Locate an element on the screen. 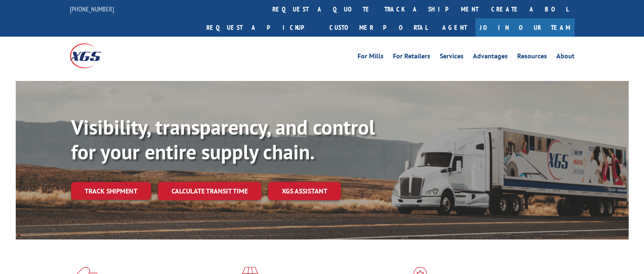 The width and height of the screenshot is (644, 274). a: Customer Portal is located at coordinates (379, 27).